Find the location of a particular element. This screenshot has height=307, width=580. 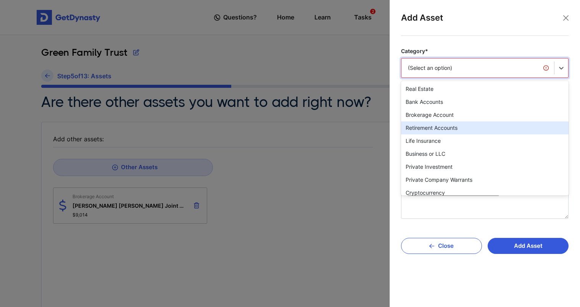

div: Private Investment is located at coordinates (484, 167).